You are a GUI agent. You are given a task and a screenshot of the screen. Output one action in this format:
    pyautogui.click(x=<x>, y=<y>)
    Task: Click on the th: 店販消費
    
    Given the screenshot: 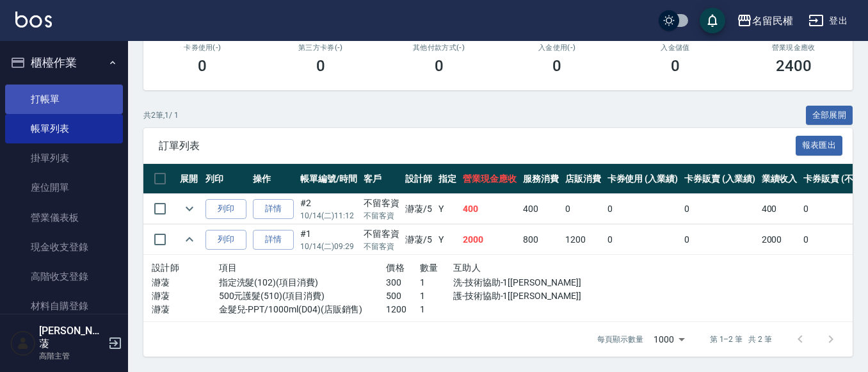 What is the action you would take?
    pyautogui.click(x=583, y=179)
    